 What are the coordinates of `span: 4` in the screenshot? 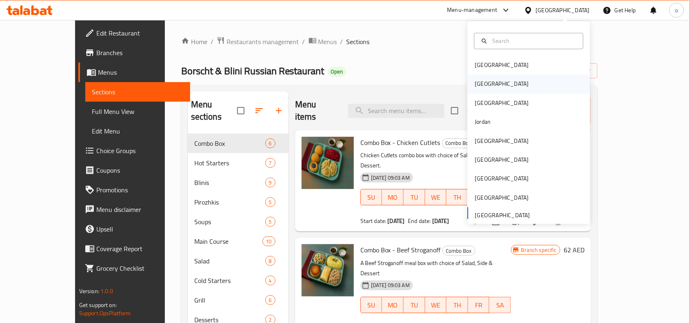 It's located at (270, 280).